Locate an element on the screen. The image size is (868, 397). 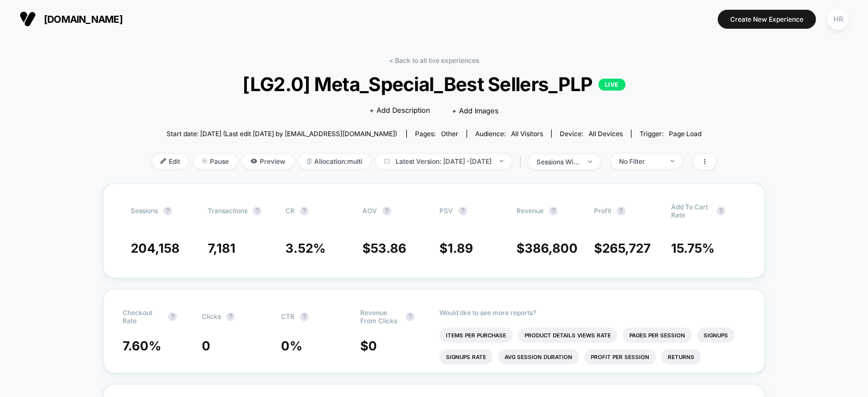
li: Profit Per Session is located at coordinates (620, 357).